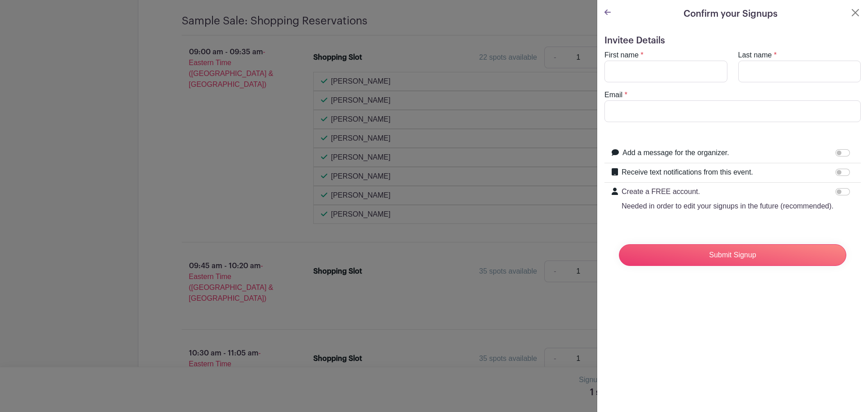 Image resolution: width=868 pixels, height=412 pixels. What do you see at coordinates (732, 41) in the screenshot?
I see `h5: Invitee Details` at bounding box center [732, 41].